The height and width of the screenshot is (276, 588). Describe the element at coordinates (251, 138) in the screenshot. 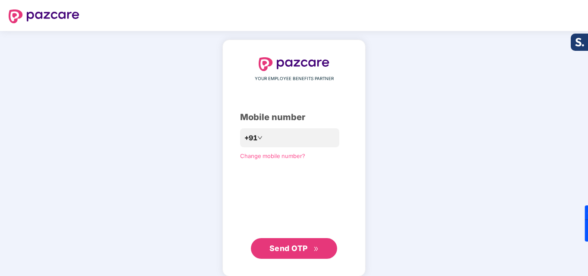

I see `span: +91` at that location.